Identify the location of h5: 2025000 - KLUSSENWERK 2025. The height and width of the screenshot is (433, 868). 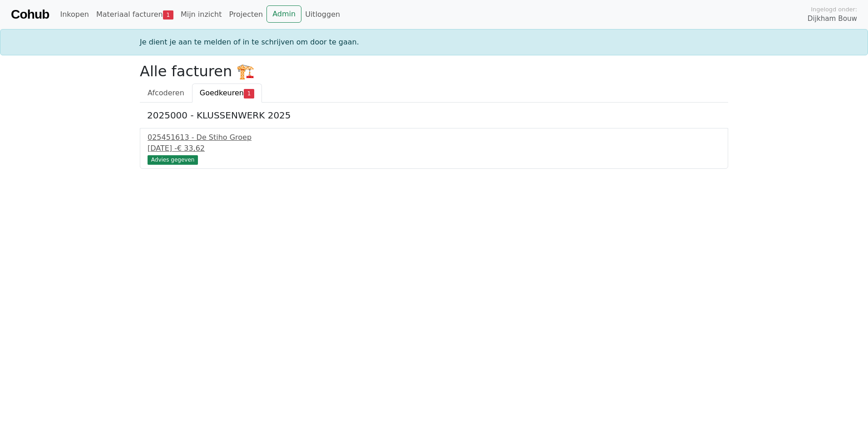
(434, 115).